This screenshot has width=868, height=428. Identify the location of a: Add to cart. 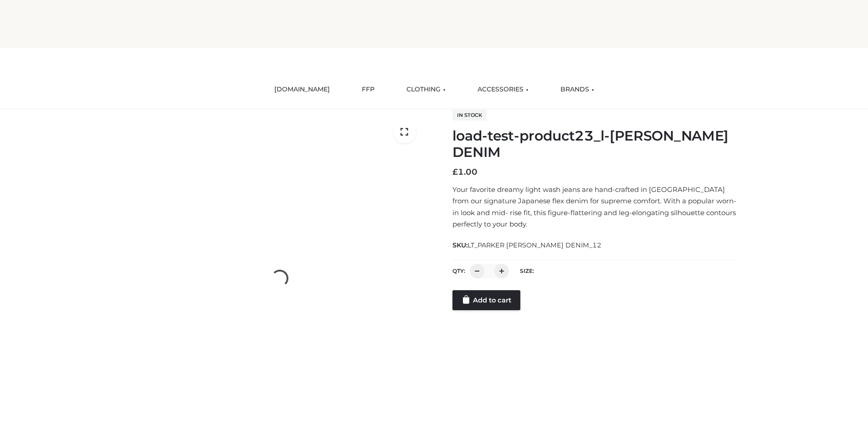
(486, 300).